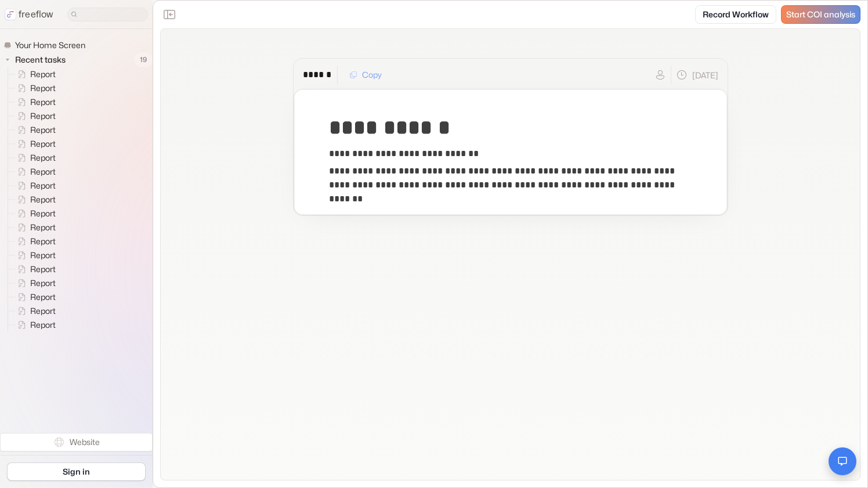 This screenshot has width=868, height=488. Describe the element at coordinates (821, 15) in the screenshot. I see `a: Start COI analysis` at that location.